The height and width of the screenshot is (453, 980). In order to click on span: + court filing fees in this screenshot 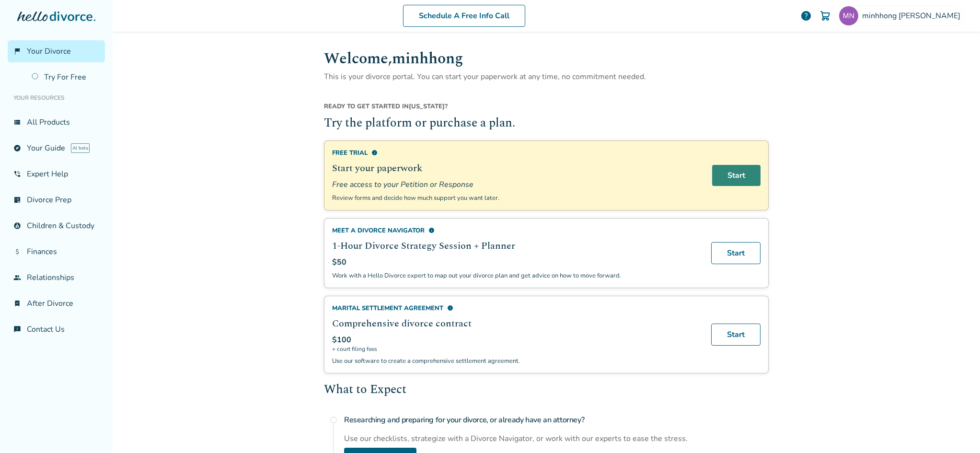, I will do `click(515, 349)`.